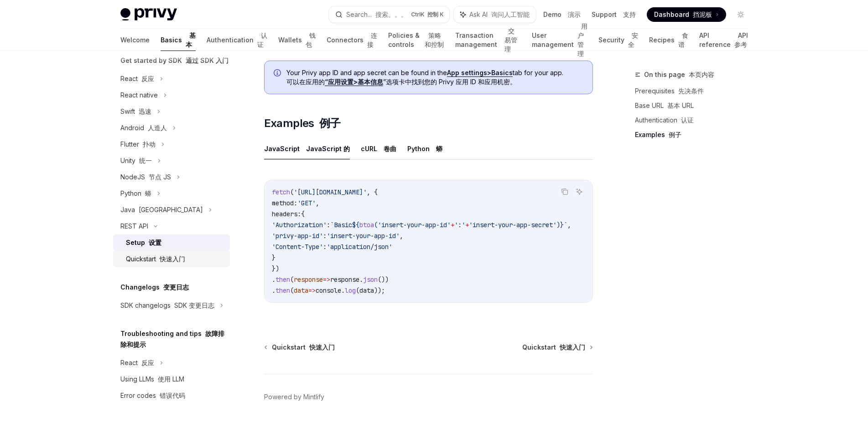 This screenshot has height=422, width=868. I want to click on span: 'GET', so click(306, 203).